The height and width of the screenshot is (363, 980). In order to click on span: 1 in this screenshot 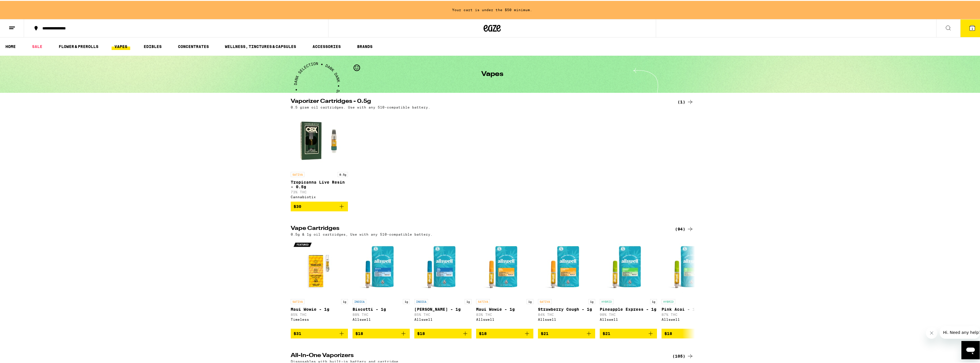, I will do `click(973, 28)`.